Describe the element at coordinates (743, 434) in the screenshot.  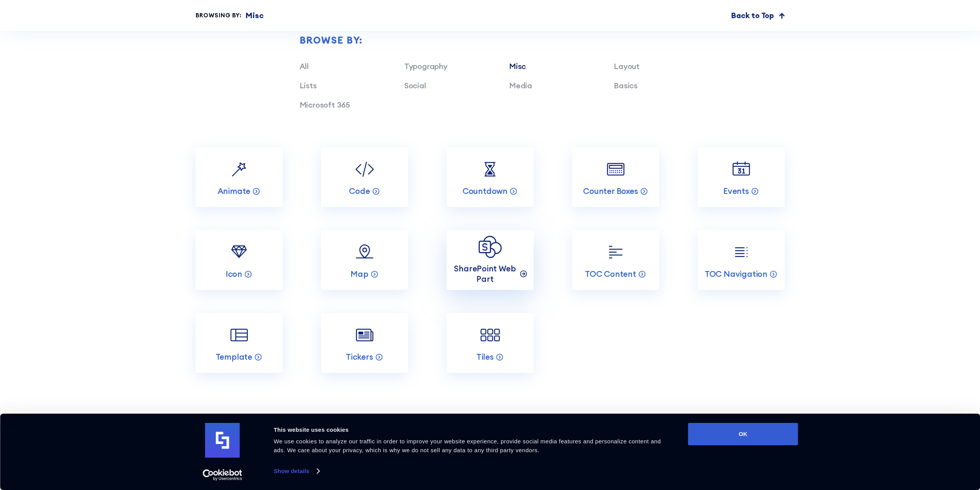
I see `button: OK` at that location.